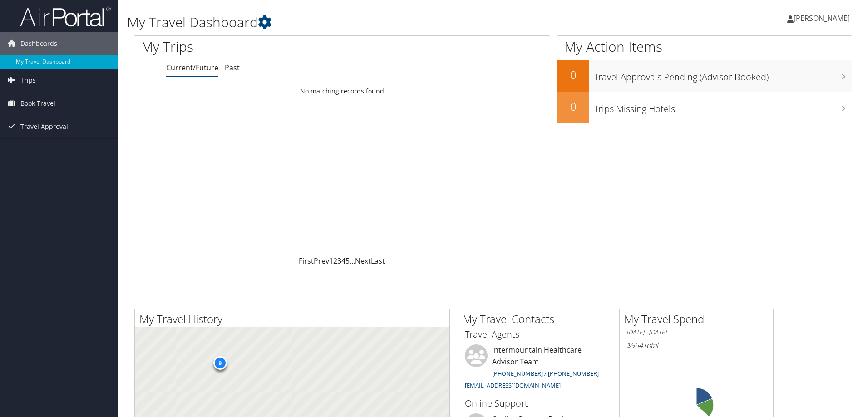 Image resolution: width=868 pixels, height=417 pixels. Describe the element at coordinates (371, 22) in the screenshot. I see `h1: My Travel Dashboard` at that location.